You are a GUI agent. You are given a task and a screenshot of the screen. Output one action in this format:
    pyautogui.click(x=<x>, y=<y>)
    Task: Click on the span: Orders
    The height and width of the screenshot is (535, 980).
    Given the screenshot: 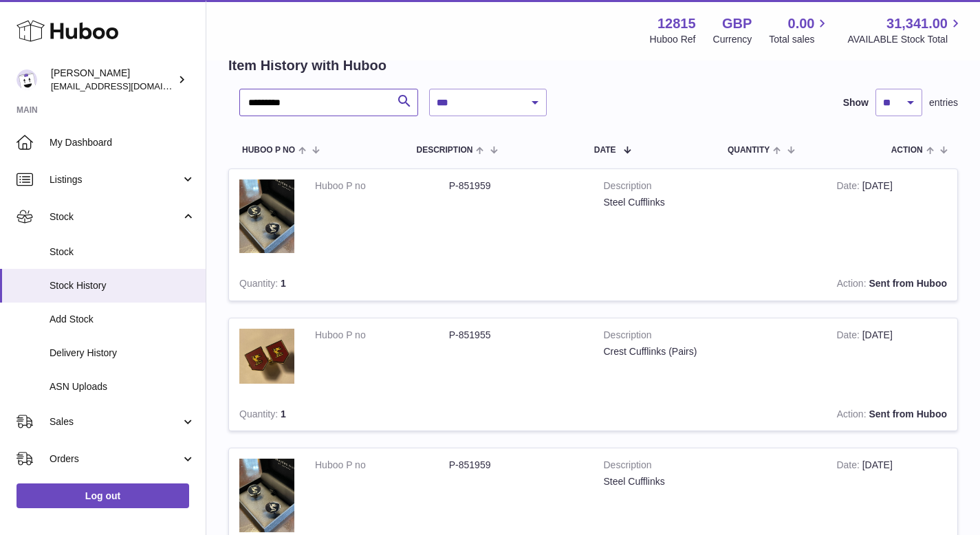 What is the action you would take?
    pyautogui.click(x=114, y=459)
    